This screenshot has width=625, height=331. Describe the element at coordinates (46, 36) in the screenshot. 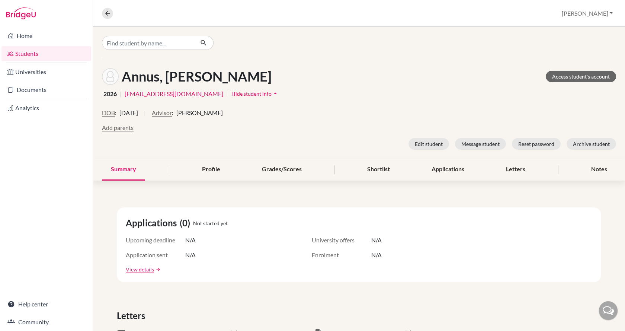

I see `a: Home` at that location.